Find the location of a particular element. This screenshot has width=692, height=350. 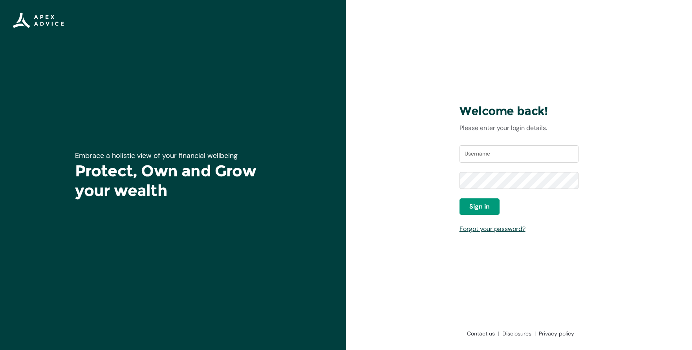

button: Sign in is located at coordinates (479, 206).